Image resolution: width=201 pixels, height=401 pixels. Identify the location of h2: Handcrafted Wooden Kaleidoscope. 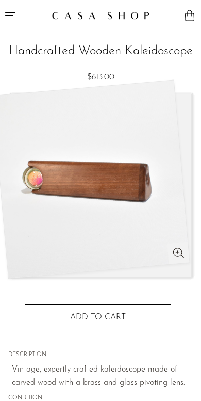
(101, 51).